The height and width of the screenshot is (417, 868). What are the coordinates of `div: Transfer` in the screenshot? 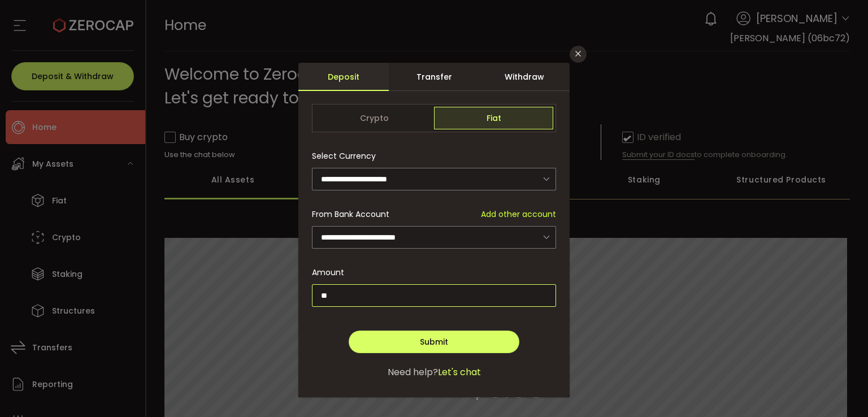 It's located at (434, 77).